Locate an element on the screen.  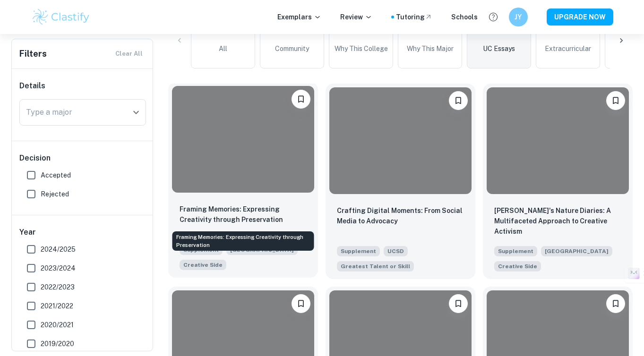
button: JY is located at coordinates (518, 17).